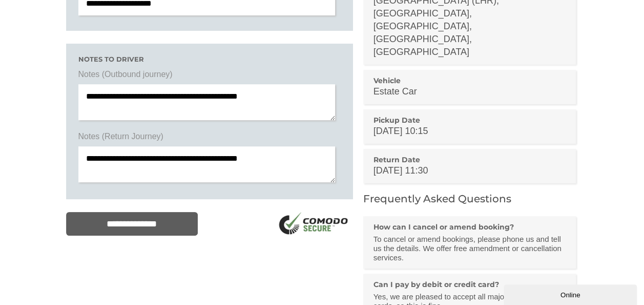  What do you see at coordinates (470, 120) in the screenshot?
I see `h3: Pickup Date` at bounding box center [470, 120].